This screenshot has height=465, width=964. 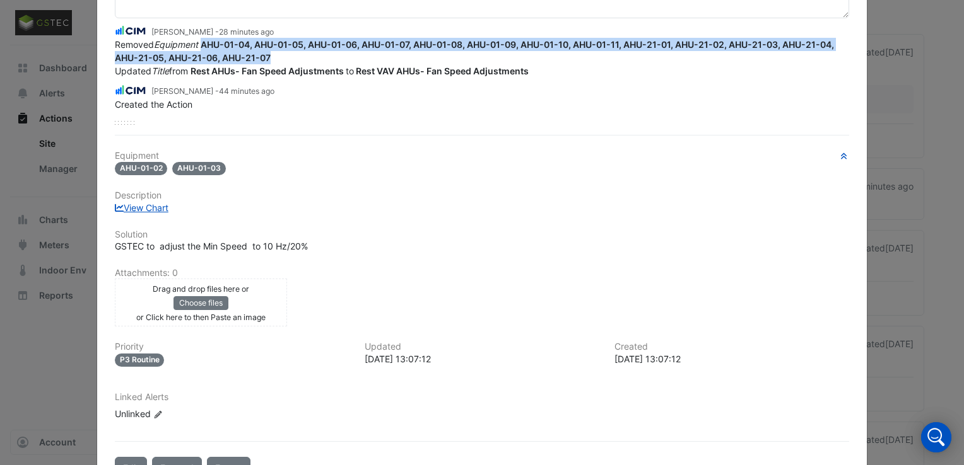 I want to click on h6: Equipment, so click(x=482, y=156).